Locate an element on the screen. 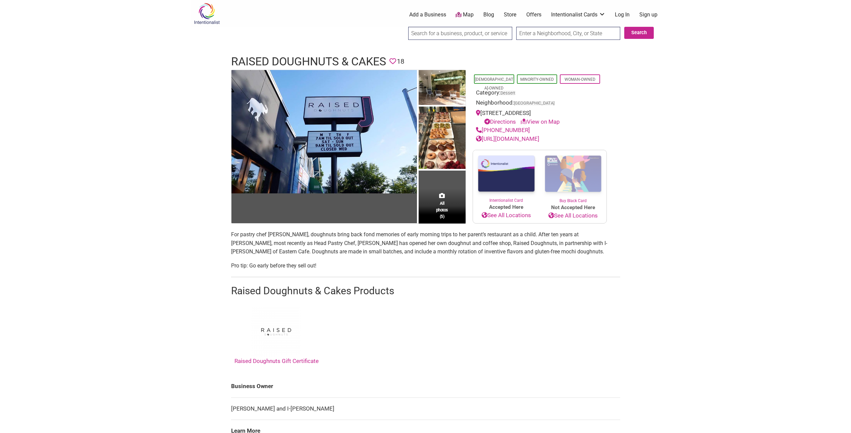  a: Offers is located at coordinates (534, 15).